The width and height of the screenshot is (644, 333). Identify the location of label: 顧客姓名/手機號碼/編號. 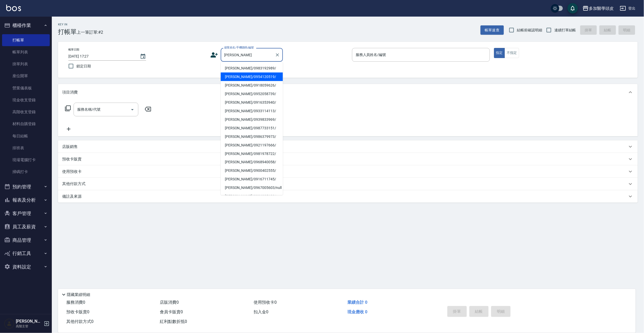
(239, 48).